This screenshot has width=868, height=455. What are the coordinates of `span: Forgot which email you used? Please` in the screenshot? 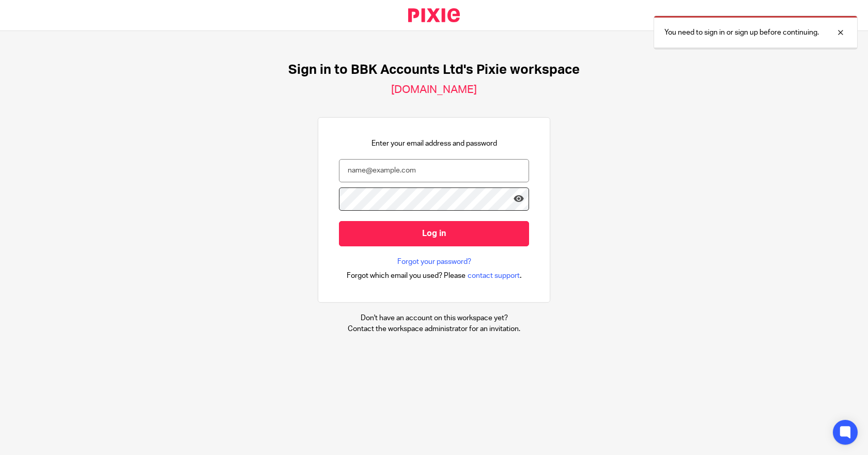 It's located at (406, 276).